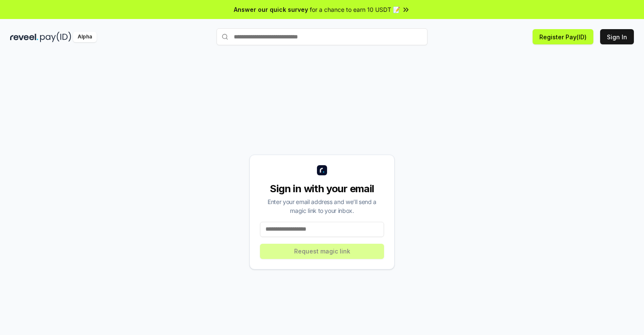 This screenshot has width=644, height=335. I want to click on div: Sign in with your email, so click(322, 188).